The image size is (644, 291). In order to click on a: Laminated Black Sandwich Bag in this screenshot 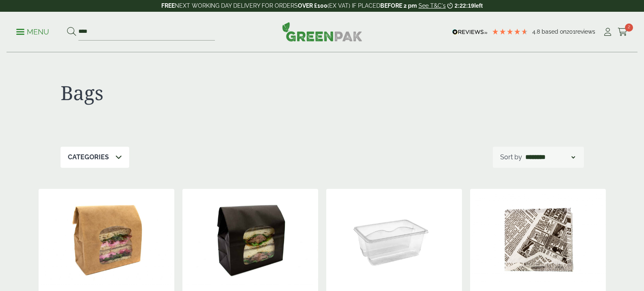, I will do `click(250, 239)`.